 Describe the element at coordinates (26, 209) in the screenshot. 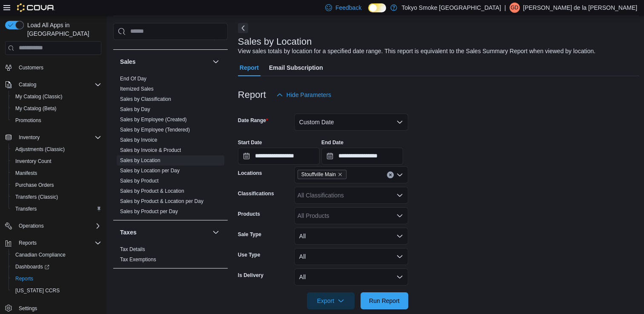

I see `a: Transfers` at that location.